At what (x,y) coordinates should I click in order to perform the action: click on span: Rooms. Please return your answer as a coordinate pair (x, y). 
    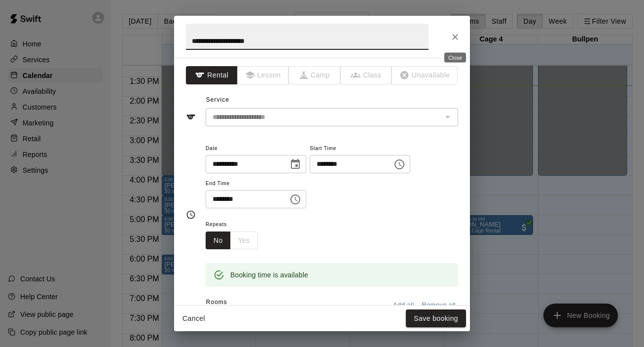
    Looking at the image, I should click on (216, 302).